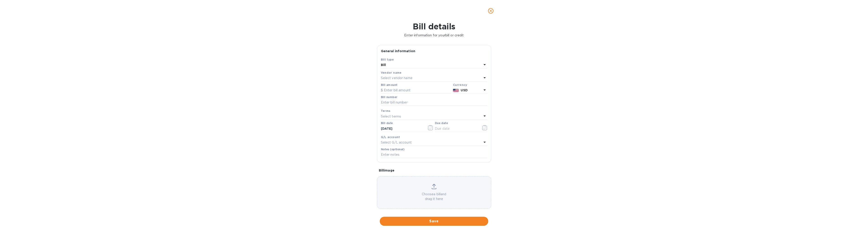  Describe the element at coordinates (434, 221) in the screenshot. I see `button: Save` at that location.